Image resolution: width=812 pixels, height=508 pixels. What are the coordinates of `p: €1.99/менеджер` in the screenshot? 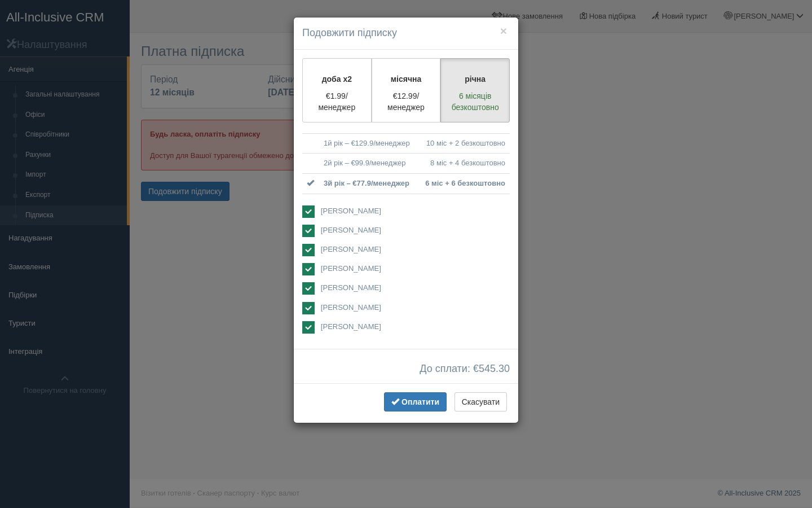 It's located at (337, 102).